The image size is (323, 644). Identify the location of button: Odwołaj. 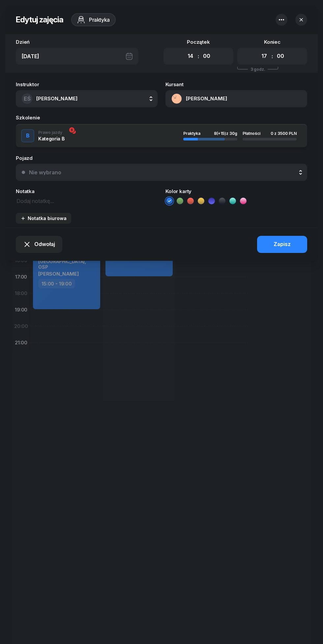
(39, 244).